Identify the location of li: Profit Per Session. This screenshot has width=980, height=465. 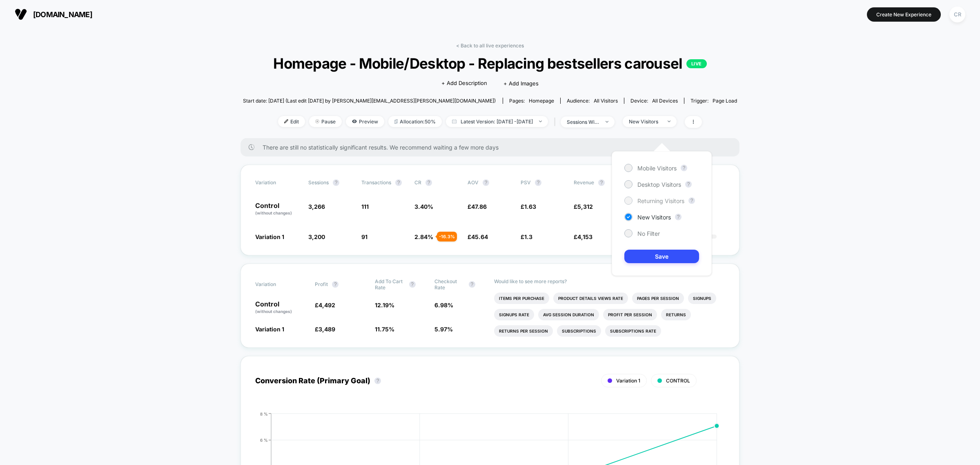
(630, 315).